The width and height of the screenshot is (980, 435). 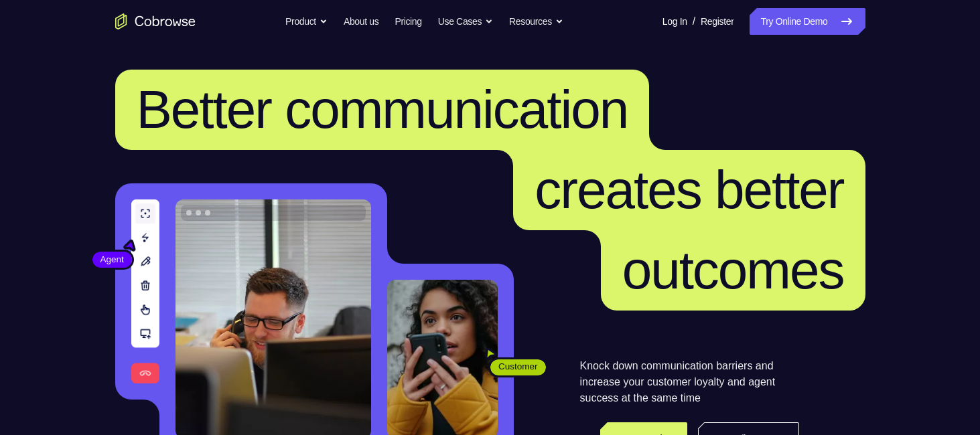 What do you see at coordinates (689, 382) in the screenshot?
I see `p: Knock down communication barriers and increase your customer loyalty and agent success at the sam...` at bounding box center [689, 382].